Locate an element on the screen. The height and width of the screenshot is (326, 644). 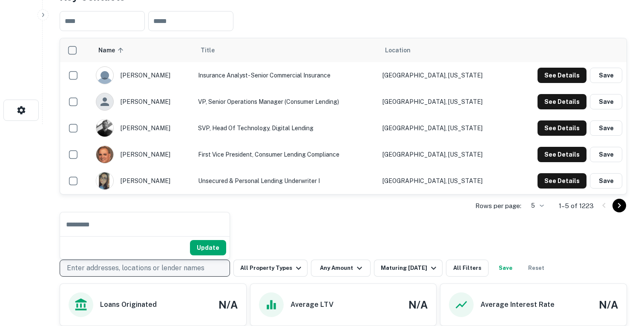
th: Name is located at coordinates (143, 50).